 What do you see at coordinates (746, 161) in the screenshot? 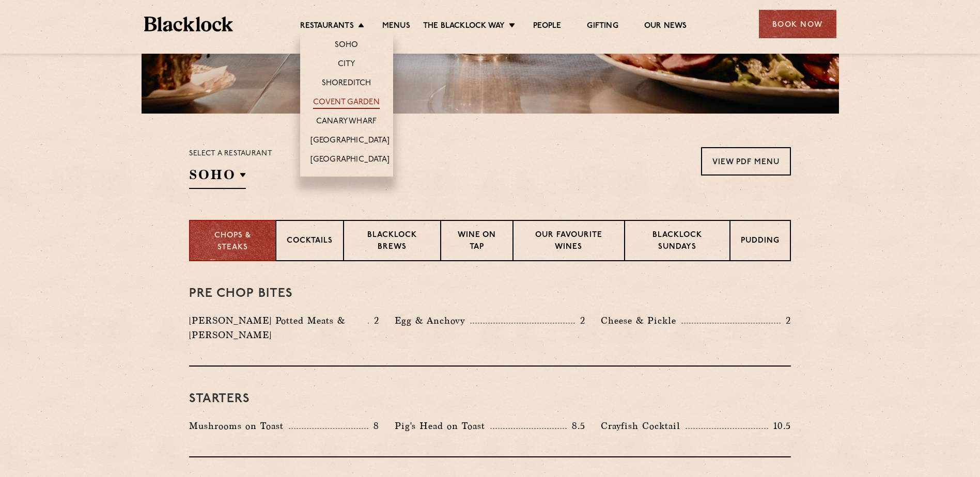
I see `a: View PDF Menu` at bounding box center [746, 161].